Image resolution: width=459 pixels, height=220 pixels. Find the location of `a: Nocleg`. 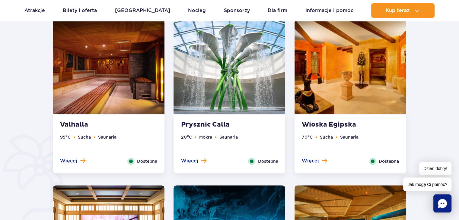

a: Nocleg is located at coordinates (197, 11).